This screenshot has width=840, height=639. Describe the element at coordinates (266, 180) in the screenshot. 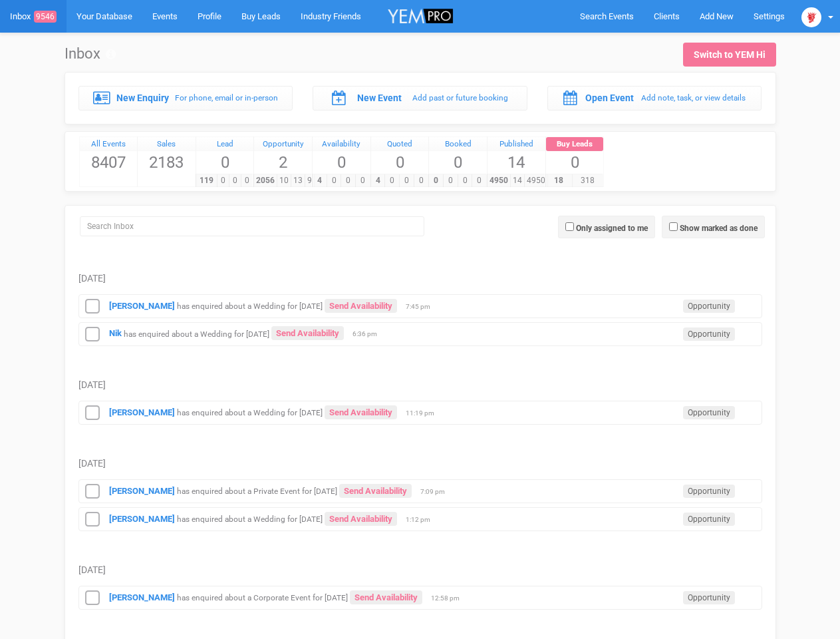

I see `span: 2056` at that location.